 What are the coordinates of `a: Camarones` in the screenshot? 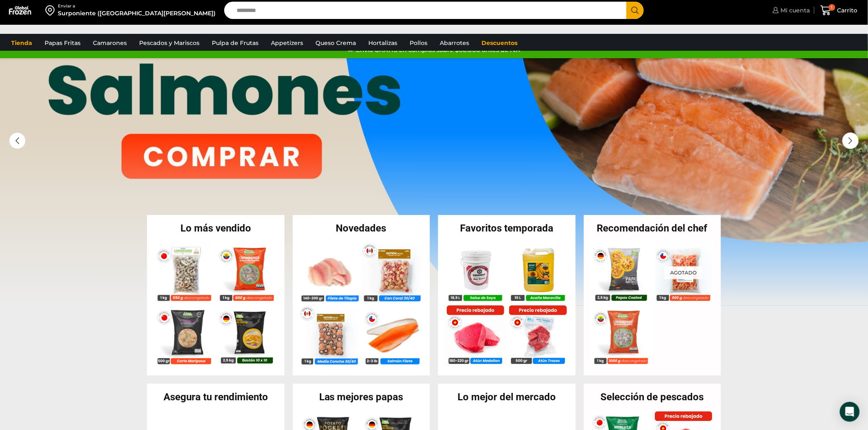 It's located at (110, 43).